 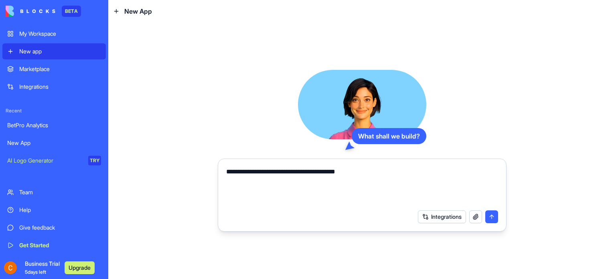 I want to click on div: Give feedback, so click(x=60, y=227).